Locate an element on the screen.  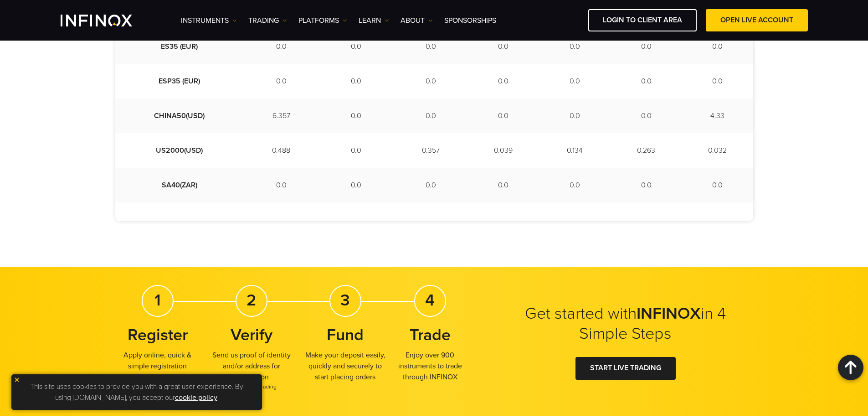
a: cookie policy is located at coordinates (196, 397).